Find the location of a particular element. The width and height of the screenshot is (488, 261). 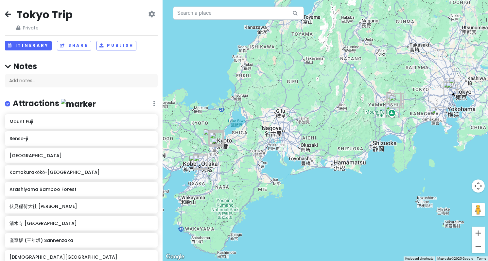

div: Arakurayama Sengen Park Observation Deck is located at coordinates (397, 100).